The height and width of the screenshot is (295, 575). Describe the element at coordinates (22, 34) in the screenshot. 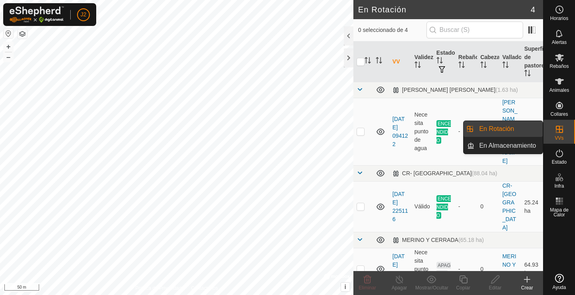

I see `button: Capas del Mapa` at that location.